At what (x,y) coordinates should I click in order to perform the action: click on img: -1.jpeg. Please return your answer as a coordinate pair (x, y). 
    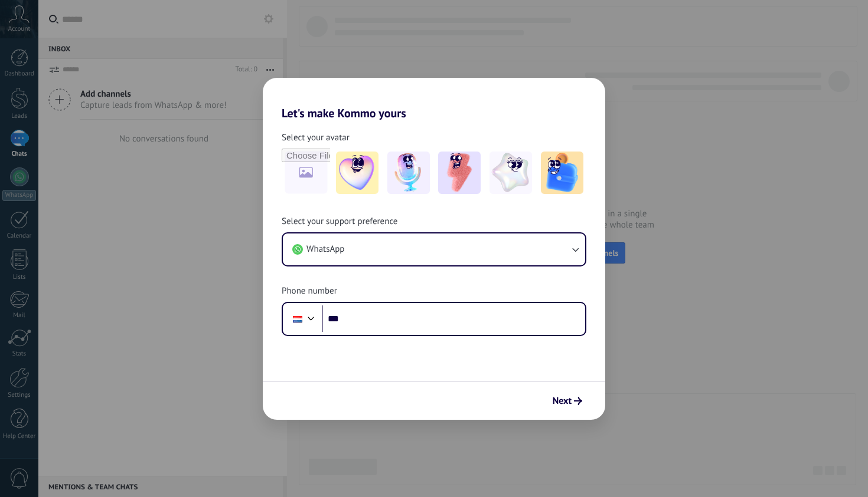
    Looking at the image, I should click on (357, 173).